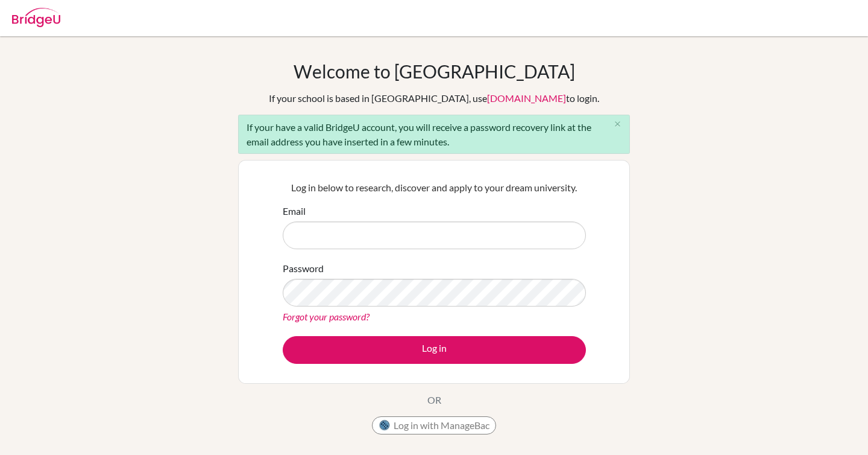 This screenshot has height=455, width=868. Describe the element at coordinates (618, 124) in the screenshot. I see `button: Close` at that location.